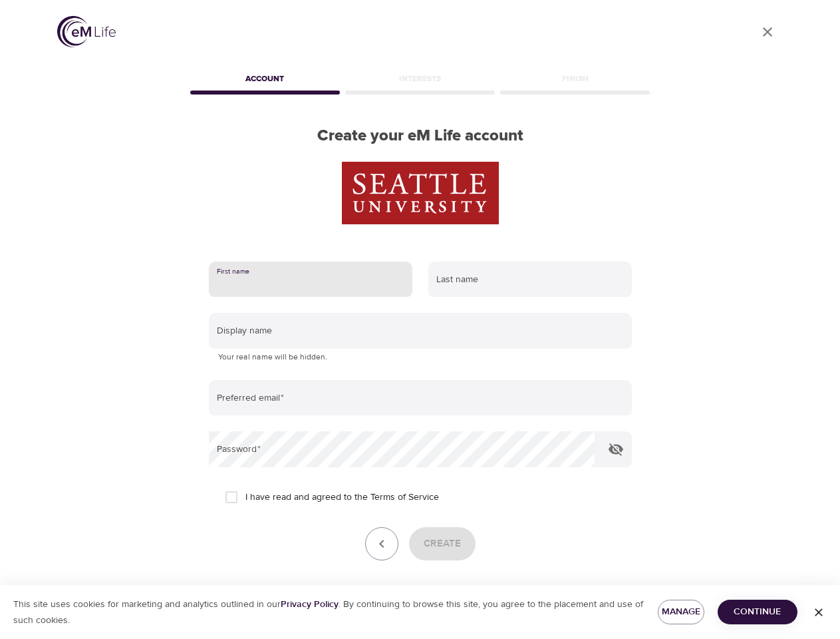 The width and height of the screenshot is (840, 639). I want to click on a: Privacy Policy, so click(309, 604).